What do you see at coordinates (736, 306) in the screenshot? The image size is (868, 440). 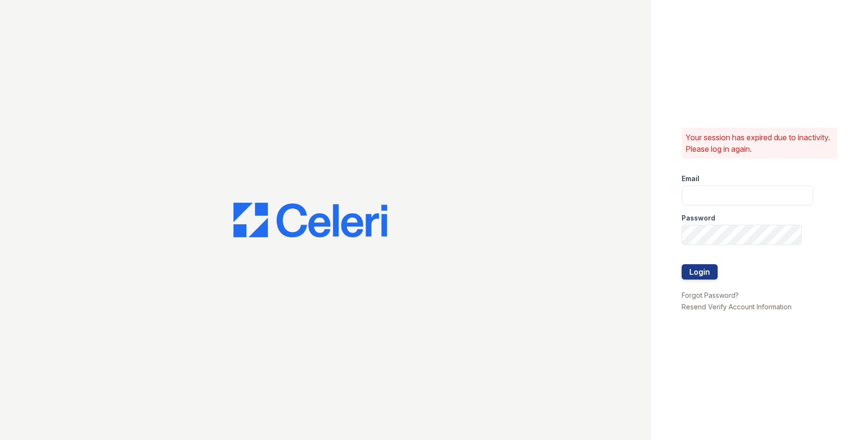 I see `a: Resend Verify Account Information` at bounding box center [736, 306].